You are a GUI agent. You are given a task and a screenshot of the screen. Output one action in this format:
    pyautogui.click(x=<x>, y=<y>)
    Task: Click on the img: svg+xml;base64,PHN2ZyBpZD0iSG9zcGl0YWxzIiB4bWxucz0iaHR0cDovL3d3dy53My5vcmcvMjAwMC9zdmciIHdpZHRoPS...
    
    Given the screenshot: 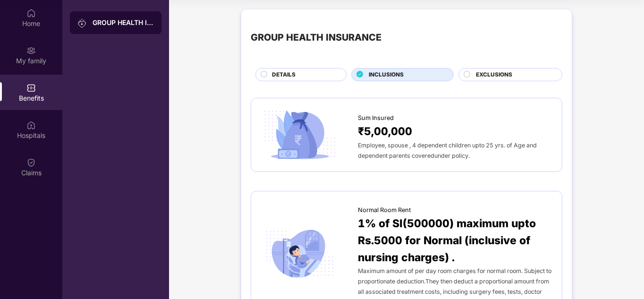 What is the action you would take?
    pyautogui.click(x=31, y=125)
    